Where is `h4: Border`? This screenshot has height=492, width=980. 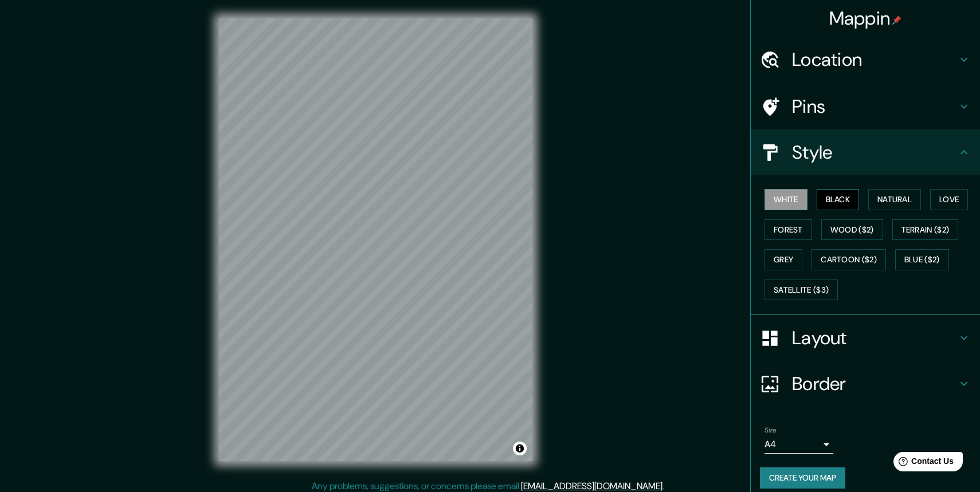 h4: Border is located at coordinates (875, 384).